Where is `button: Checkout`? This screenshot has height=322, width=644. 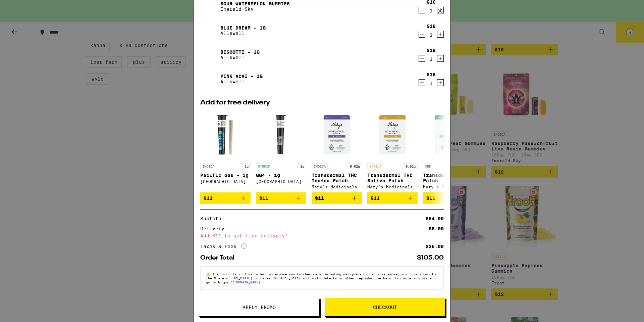 button: Checkout is located at coordinates (385, 307).